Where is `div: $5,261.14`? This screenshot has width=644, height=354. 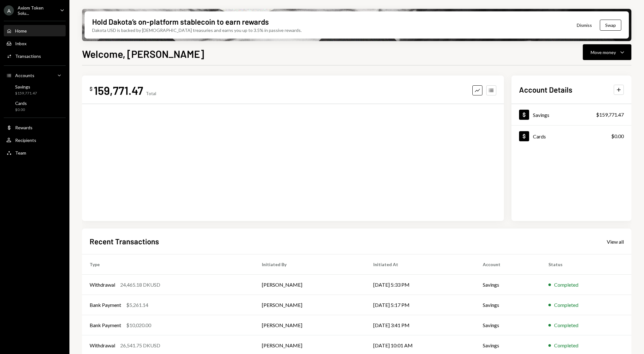 div: $5,261.14 is located at coordinates (137, 305).